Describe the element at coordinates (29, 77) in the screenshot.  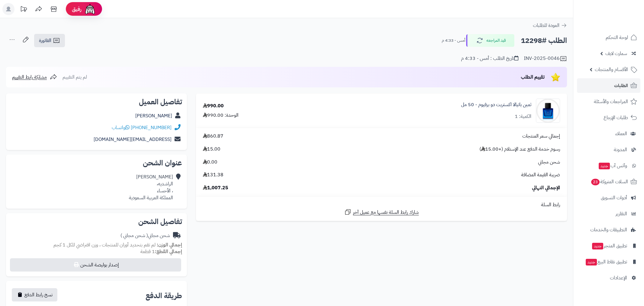
I see `span: مشاركة رابط التقييم` at that location.